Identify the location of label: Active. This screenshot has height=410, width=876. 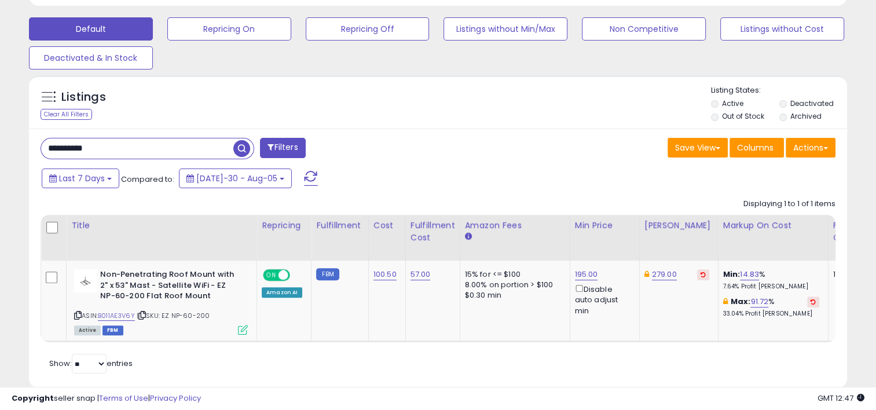
(732, 103).